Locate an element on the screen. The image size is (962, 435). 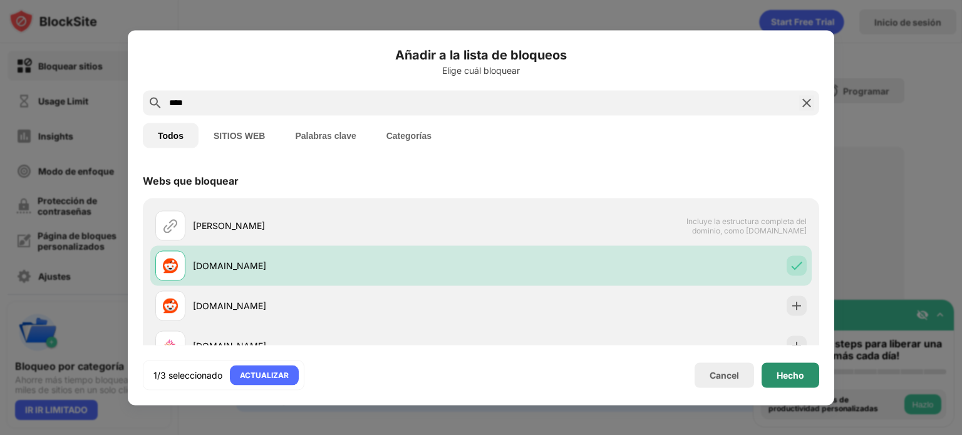
img: url.svg is located at coordinates (170, 225).